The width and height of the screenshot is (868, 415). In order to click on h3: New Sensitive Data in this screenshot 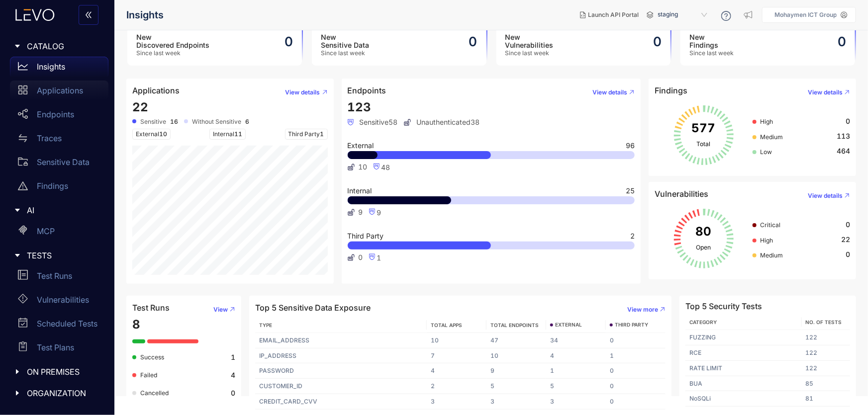, I will do `click(345, 42)`.